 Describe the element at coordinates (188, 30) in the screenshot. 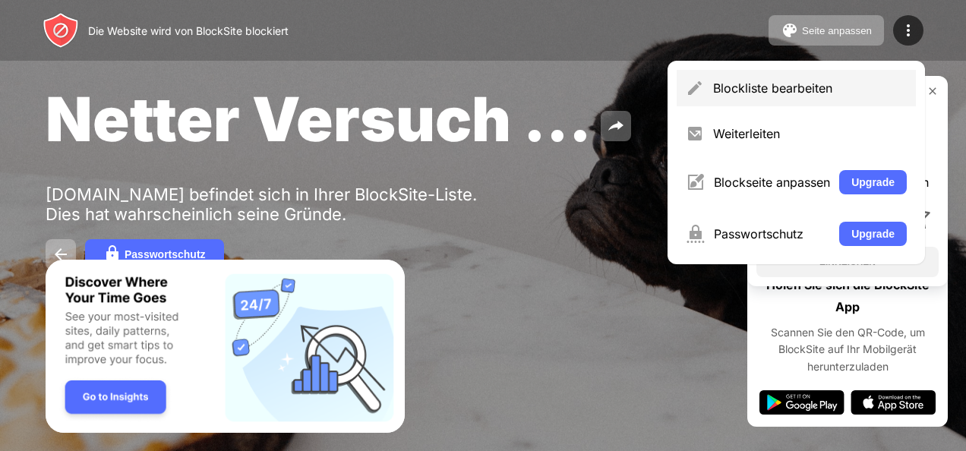

I see `div: Die Website wird von BlockSite blockiert` at that location.